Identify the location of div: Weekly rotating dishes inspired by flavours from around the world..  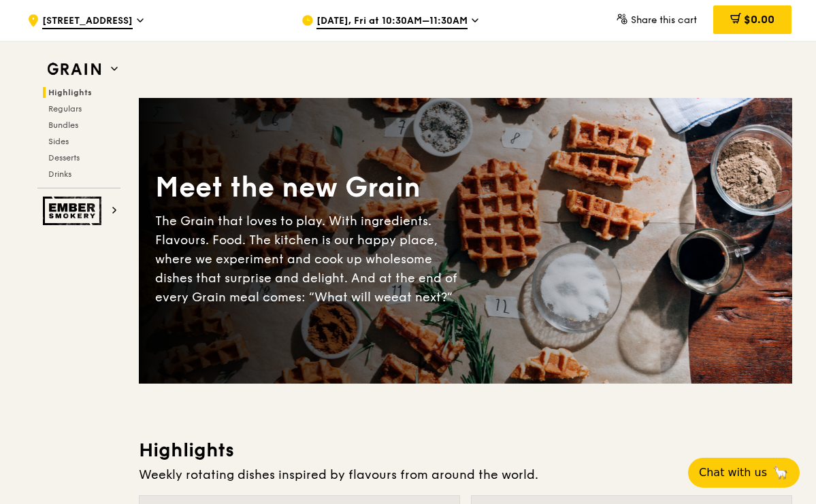
(465, 475).